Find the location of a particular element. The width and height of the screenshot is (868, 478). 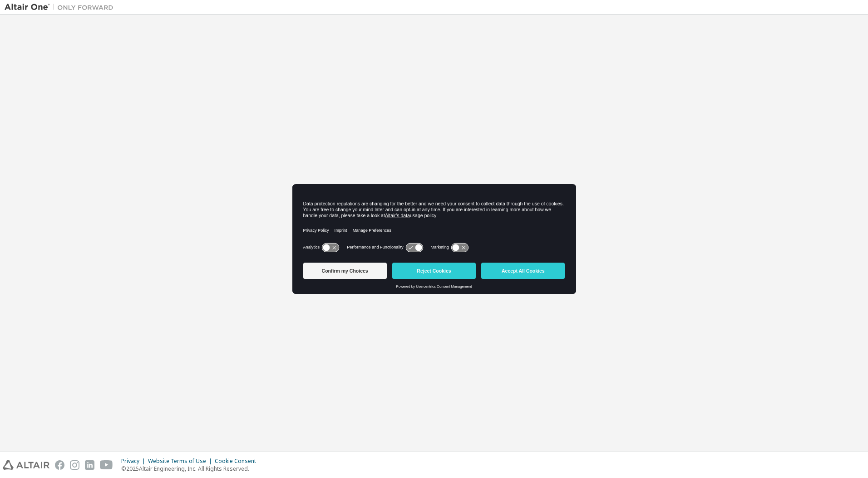

p: © 2025 Altair Engineering, Inc. All Rights Reserved. is located at coordinates (191, 468).